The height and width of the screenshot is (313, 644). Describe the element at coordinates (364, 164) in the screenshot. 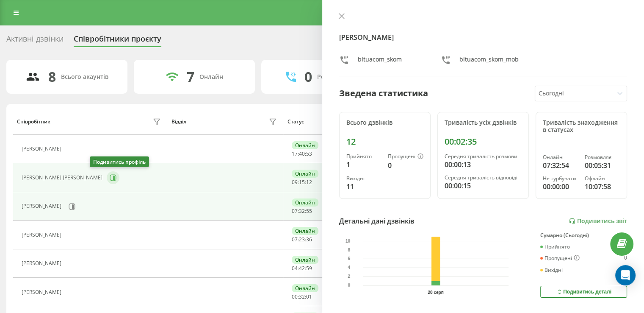

I see `div: 1` at that location.